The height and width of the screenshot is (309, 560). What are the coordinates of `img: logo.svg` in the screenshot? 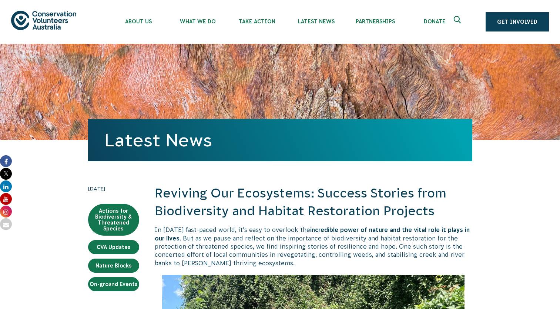 It's located at (44, 20).